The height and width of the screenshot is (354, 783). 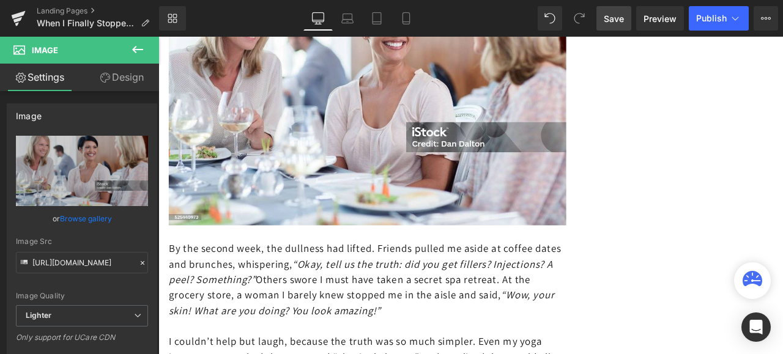 What do you see at coordinates (757, 327) in the screenshot?
I see `div: Open Intercom Messenger` at bounding box center [757, 327].